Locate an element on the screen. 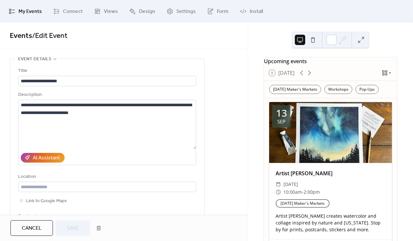 The image size is (413, 241). a: Install is located at coordinates (251, 11).